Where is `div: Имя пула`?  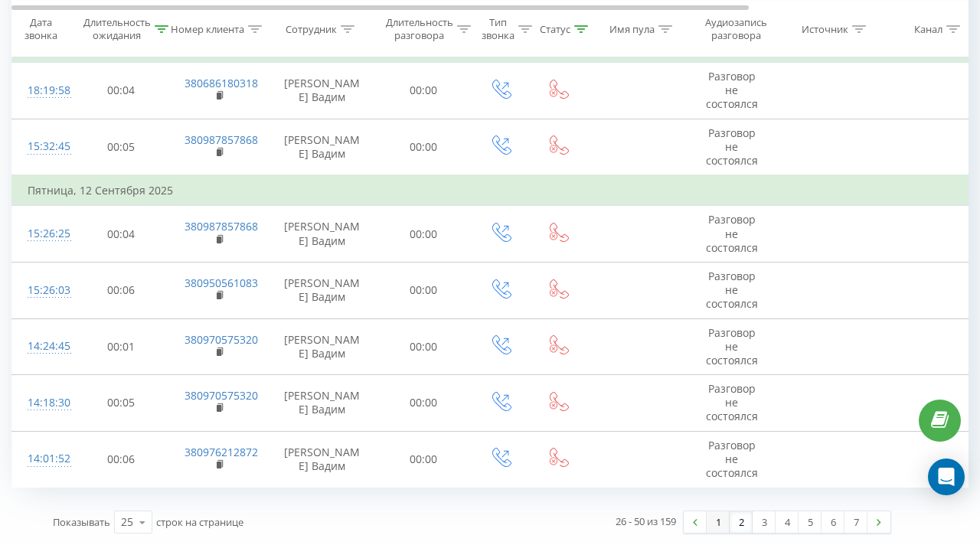
div: Имя пула is located at coordinates (631, 29).